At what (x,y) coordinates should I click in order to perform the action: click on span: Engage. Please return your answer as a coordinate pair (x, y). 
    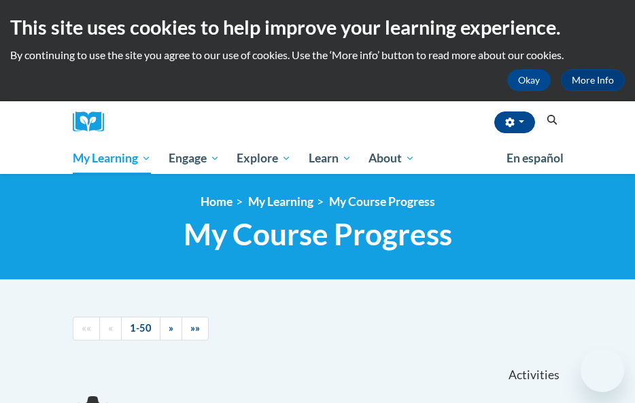
    Looking at the image, I should click on (194, 158).